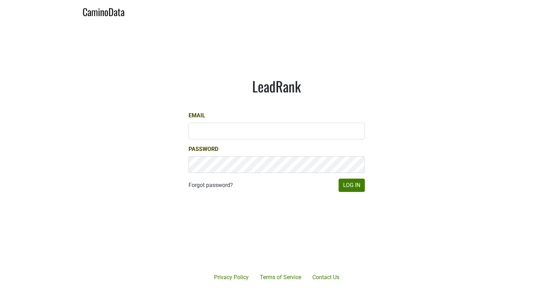 This screenshot has height=290, width=553. What do you see at coordinates (352, 185) in the screenshot?
I see `button: Log In` at bounding box center [352, 185].